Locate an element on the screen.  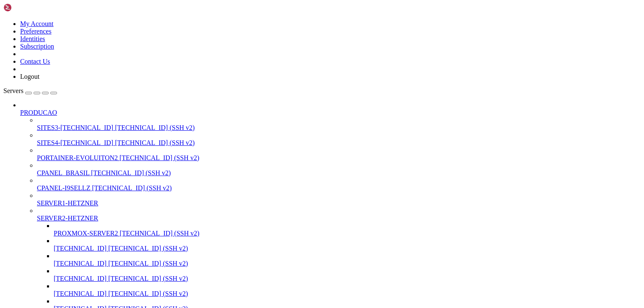
a: Servers is located at coordinates (30, 90).